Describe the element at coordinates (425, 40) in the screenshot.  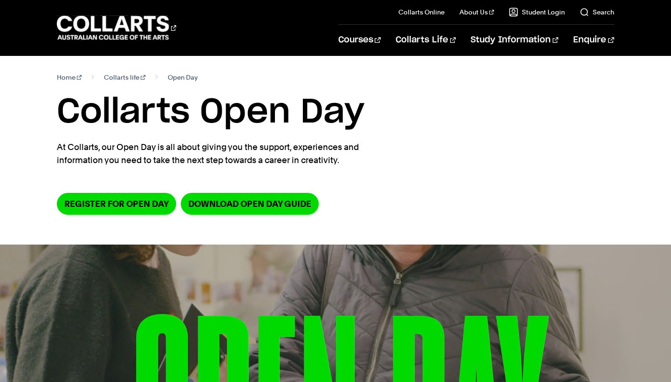
I see `a: Collarts Life` at that location.